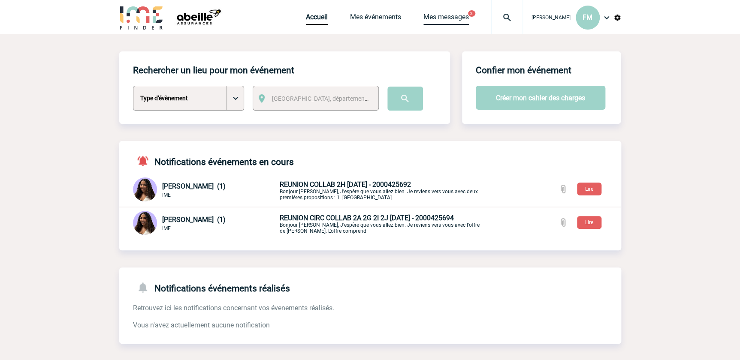 The height and width of the screenshot is (360, 740). Describe the element at coordinates (145, 161) in the screenshot. I see `img: notifications-active-24-px-r.png` at that location.